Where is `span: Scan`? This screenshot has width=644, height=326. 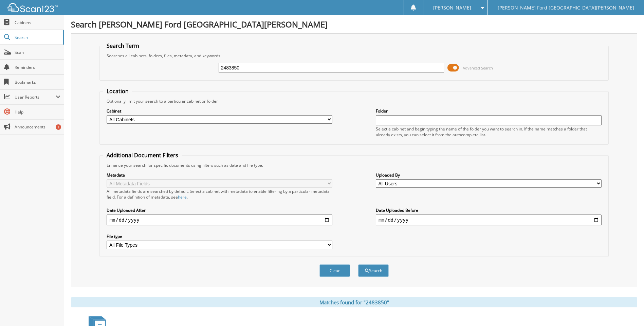 span: Scan is located at coordinates (37, 52).